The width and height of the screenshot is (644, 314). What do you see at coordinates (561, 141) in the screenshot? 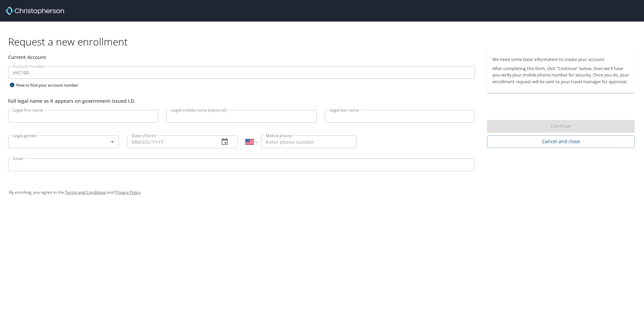
I see `span: Cancel and close` at bounding box center [561, 141].